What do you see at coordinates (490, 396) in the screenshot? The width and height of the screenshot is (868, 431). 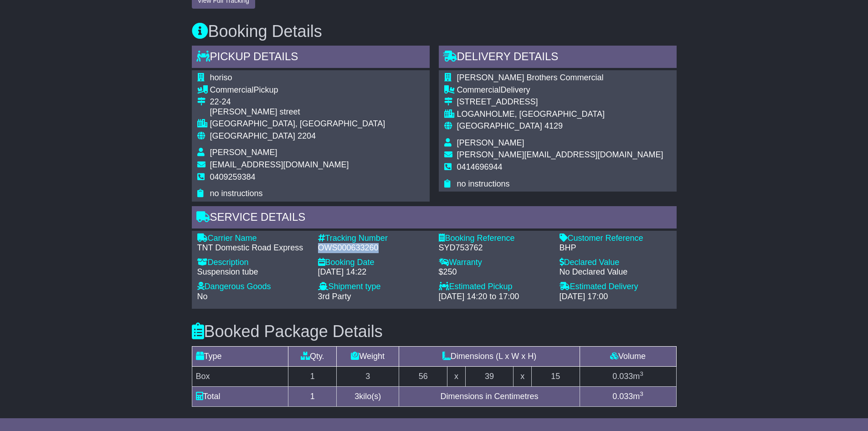 I see `td: Dimensions in Centimetres` at bounding box center [490, 396].